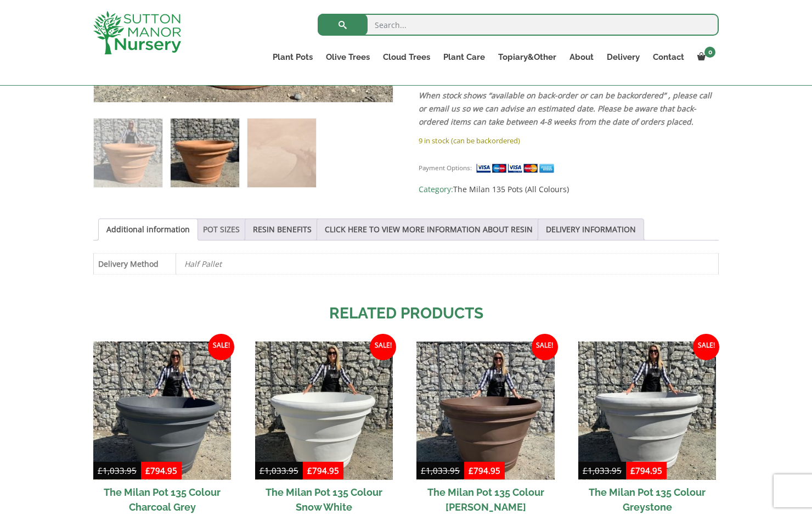 Image resolution: width=812 pixels, height=515 pixels. Describe the element at coordinates (623, 57) in the screenshot. I see `a: Delivery` at that location.